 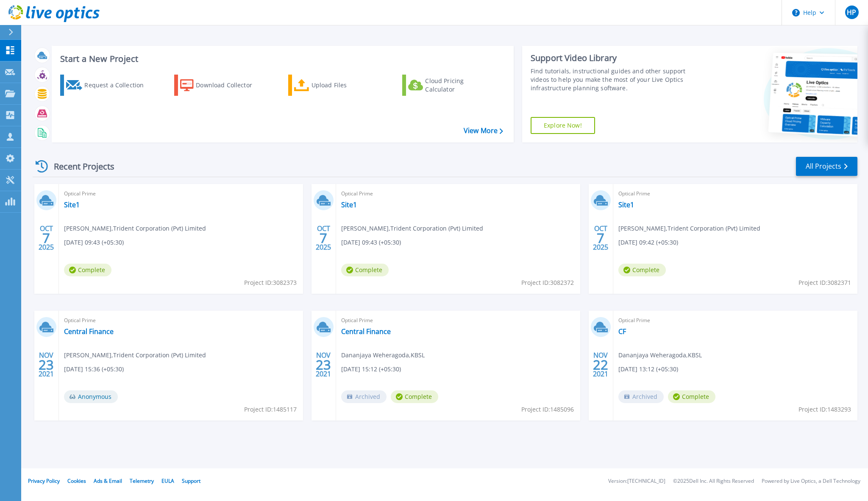 What do you see at coordinates (230, 85) in the screenshot?
I see `div: Download Collector` at bounding box center [230, 85].